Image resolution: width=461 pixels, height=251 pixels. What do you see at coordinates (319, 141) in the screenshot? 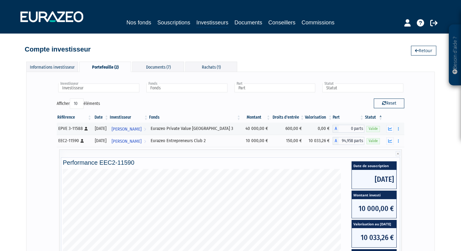
I see `td: 10 033,26 €` at bounding box center [319, 141].